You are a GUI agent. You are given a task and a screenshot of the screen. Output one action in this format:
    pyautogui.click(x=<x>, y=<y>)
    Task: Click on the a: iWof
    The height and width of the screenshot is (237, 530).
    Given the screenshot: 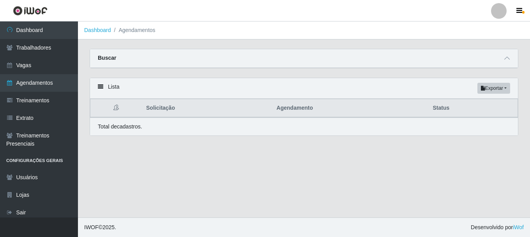 What is the action you would take?
    pyautogui.click(x=519, y=227)
    